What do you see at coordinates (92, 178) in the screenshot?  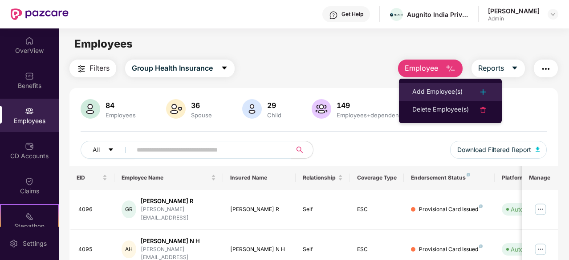 I see `th: EID` at bounding box center [92, 178].